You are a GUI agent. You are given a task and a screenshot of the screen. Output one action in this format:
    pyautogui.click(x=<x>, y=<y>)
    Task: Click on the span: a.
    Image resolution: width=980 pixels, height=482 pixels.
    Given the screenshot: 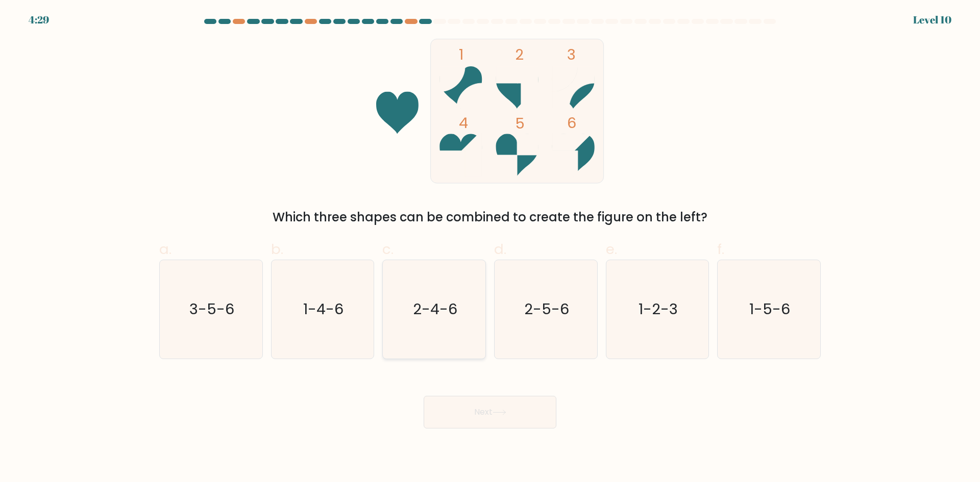 What is the action you would take?
    pyautogui.click(x=166, y=249)
    